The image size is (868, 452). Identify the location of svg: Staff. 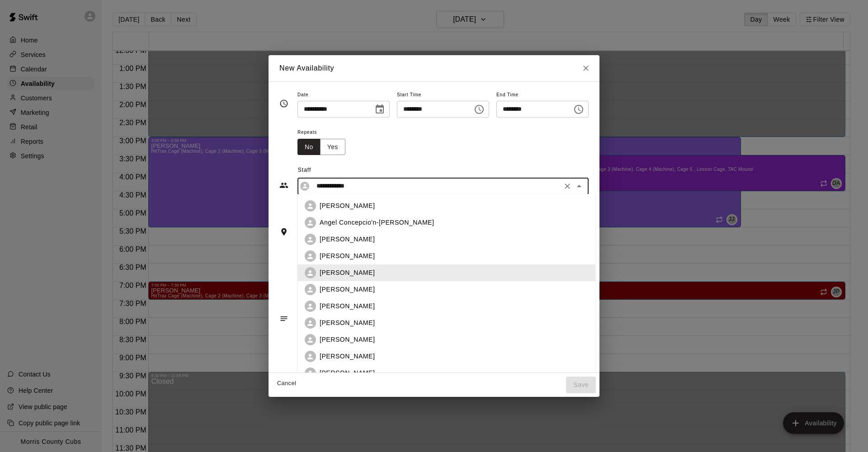
(284, 185).